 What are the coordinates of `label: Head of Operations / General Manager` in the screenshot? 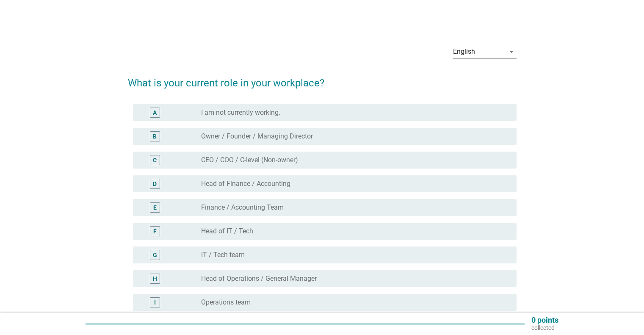 It's located at (259, 279).